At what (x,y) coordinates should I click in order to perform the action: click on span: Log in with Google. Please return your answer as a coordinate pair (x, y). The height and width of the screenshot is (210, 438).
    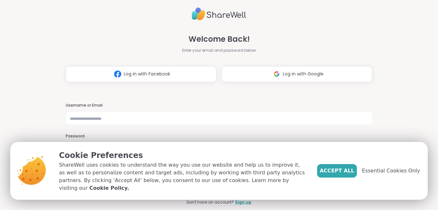
    Looking at the image, I should click on (303, 74).